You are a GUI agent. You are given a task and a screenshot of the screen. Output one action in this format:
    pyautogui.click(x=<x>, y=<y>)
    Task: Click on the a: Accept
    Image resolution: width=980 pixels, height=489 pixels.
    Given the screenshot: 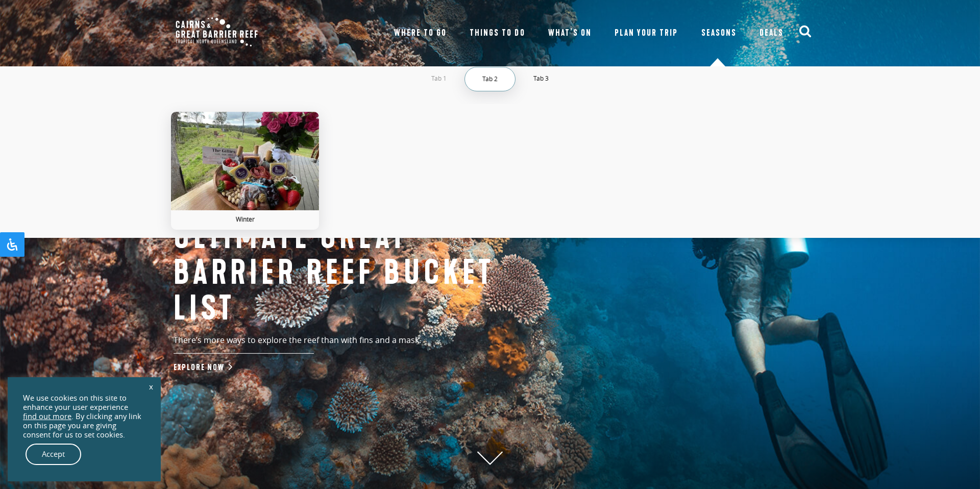 What is the action you would take?
    pyautogui.click(x=53, y=454)
    